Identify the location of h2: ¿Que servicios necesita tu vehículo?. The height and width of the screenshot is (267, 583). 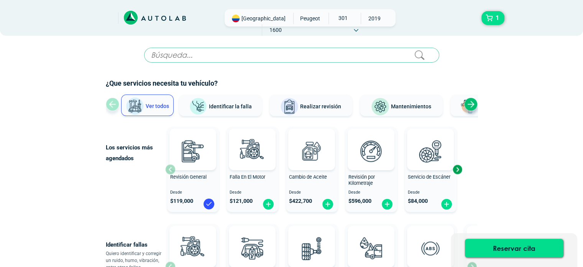
(292, 83).